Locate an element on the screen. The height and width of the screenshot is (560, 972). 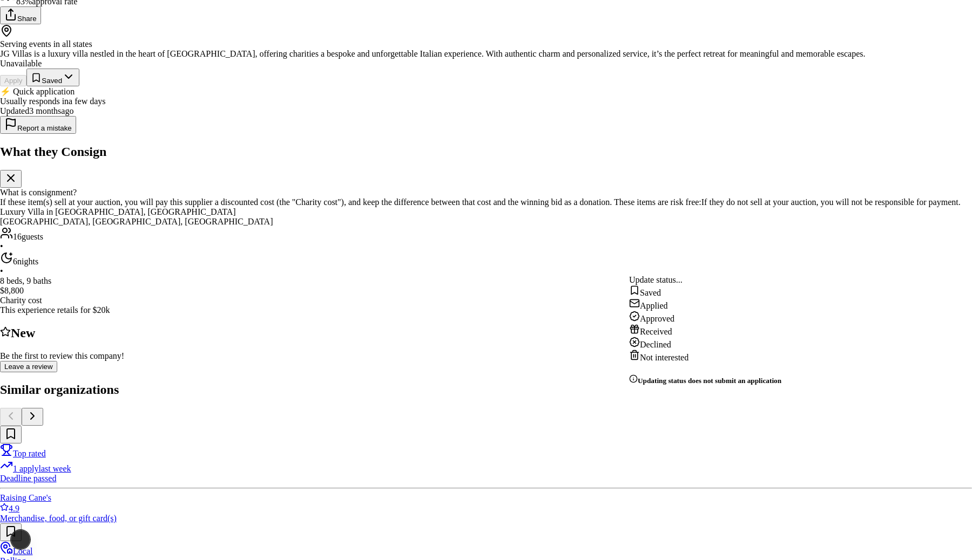
h5: Updating status does not submit an application is located at coordinates (705, 380).